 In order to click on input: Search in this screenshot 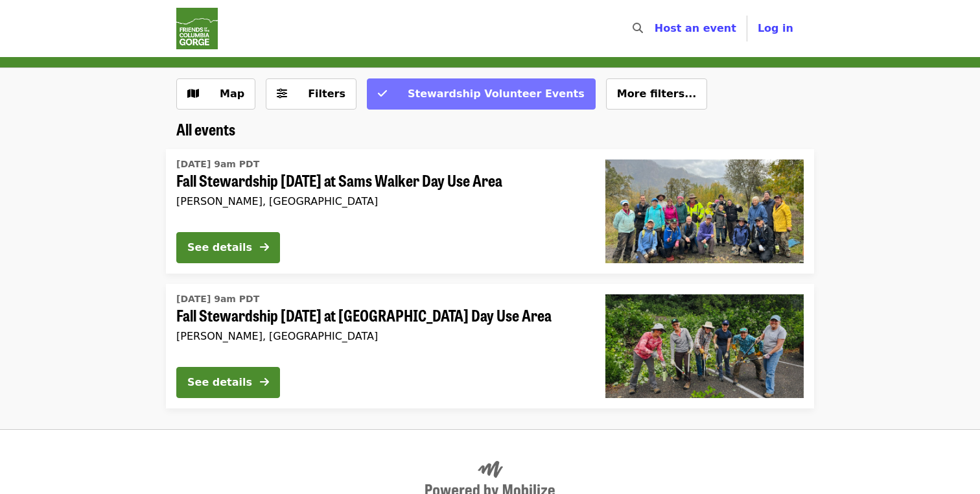, I will do `click(656, 28)`.